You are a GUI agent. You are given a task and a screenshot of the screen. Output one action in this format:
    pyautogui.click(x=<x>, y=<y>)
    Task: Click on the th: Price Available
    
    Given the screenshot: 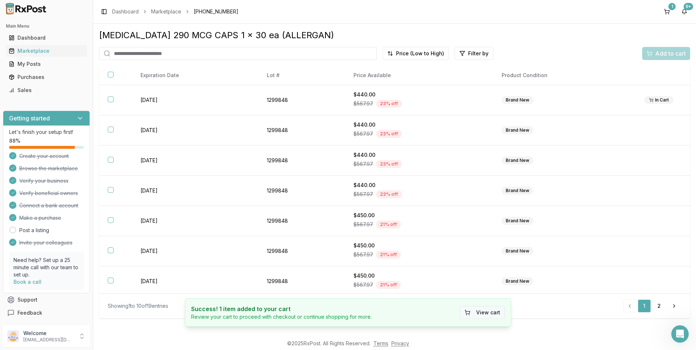 What is the action you would take?
    pyautogui.click(x=419, y=75)
    